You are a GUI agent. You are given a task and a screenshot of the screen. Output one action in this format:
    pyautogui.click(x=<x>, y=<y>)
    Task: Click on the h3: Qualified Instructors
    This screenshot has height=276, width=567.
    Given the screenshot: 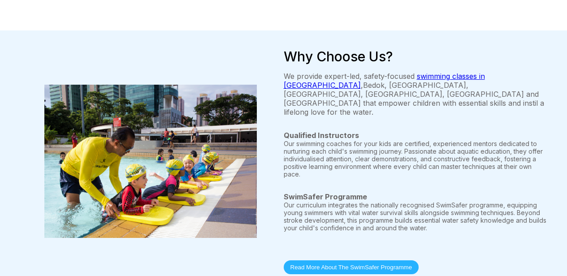 What is the action you would take?
    pyautogui.click(x=417, y=135)
    